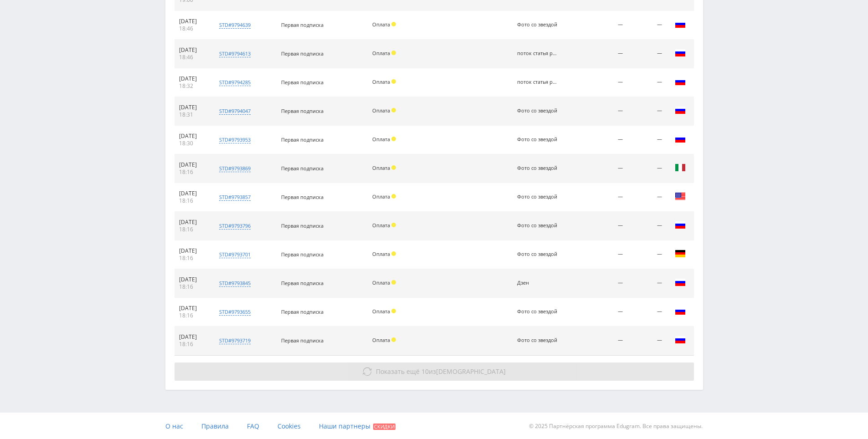  I want to click on span: Скидки, so click(384, 427).